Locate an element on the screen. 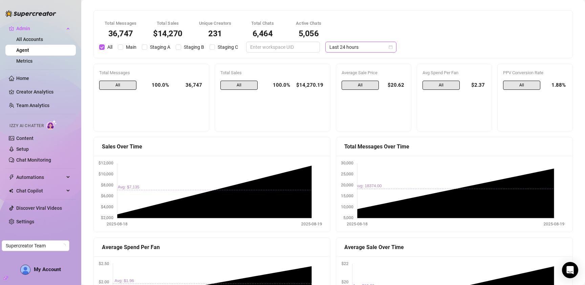 The width and height of the screenshot is (585, 285). a: Metrics is located at coordinates (24, 61).